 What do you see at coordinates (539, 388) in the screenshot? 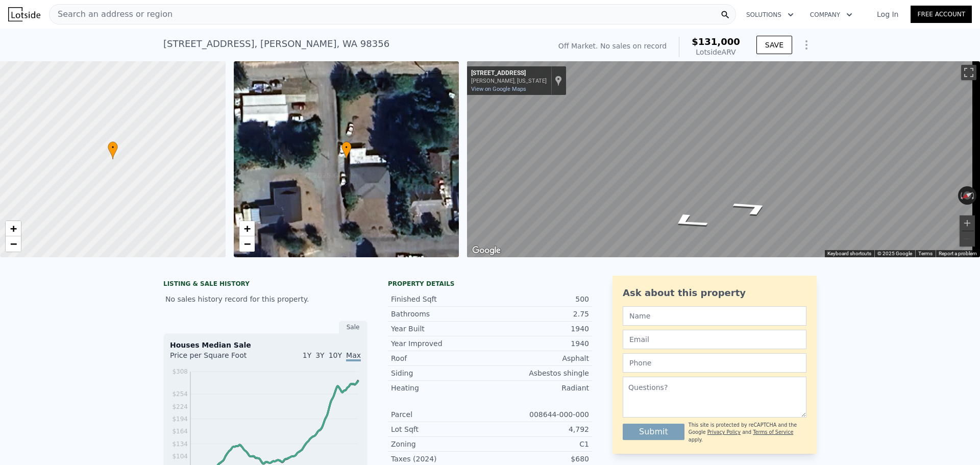
I see `div: Radiant` at bounding box center [539, 388].